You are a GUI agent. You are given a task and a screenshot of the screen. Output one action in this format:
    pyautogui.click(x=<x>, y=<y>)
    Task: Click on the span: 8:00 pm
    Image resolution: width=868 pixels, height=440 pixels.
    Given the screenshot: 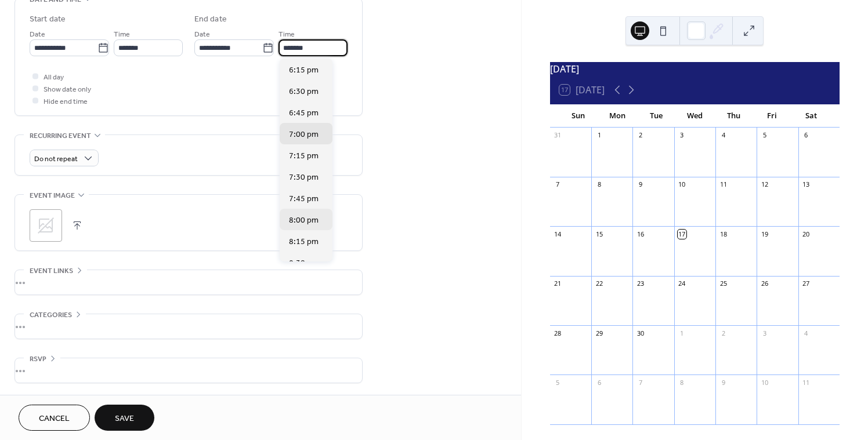 What is the action you would take?
    pyautogui.click(x=304, y=220)
    